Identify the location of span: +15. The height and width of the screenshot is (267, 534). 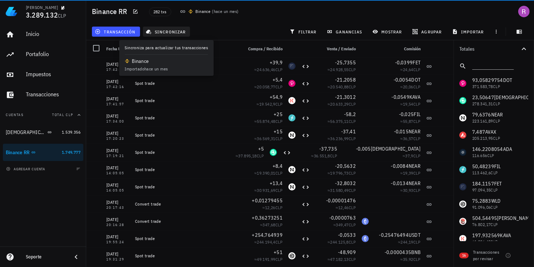
(278, 131).